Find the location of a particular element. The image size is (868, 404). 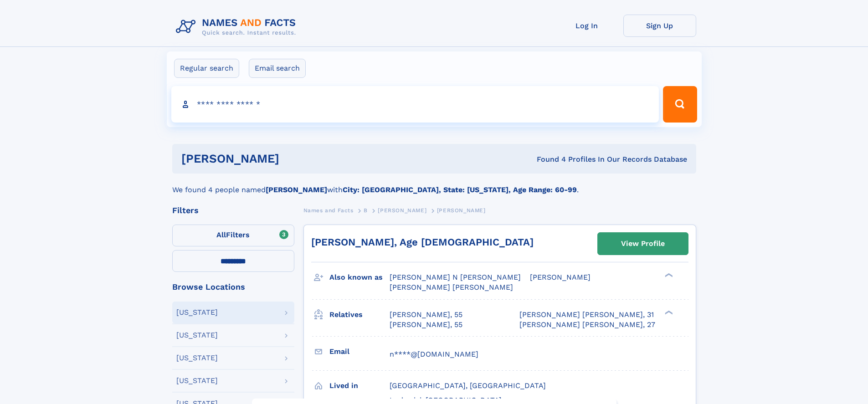

h3: Email is located at coordinates (360, 352).